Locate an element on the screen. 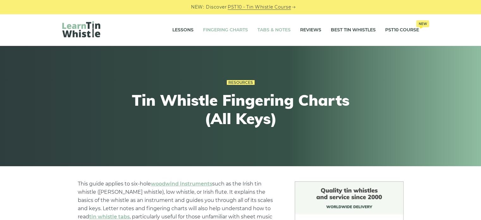 Image resolution: width=481 pixels, height=220 pixels. a: tin whistle tabs is located at coordinates (109, 216).